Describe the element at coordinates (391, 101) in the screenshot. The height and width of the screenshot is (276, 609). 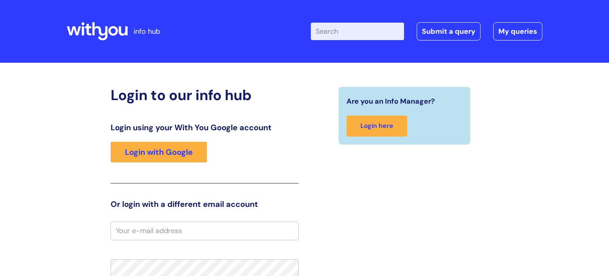
I see `span: Are you an Info Manager?` at that location.